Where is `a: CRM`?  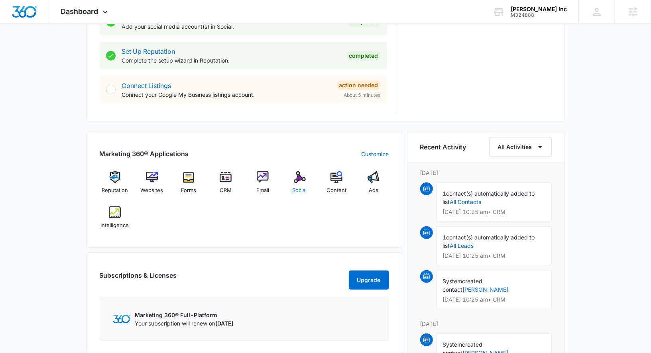
a: CRM is located at coordinates (226, 186).